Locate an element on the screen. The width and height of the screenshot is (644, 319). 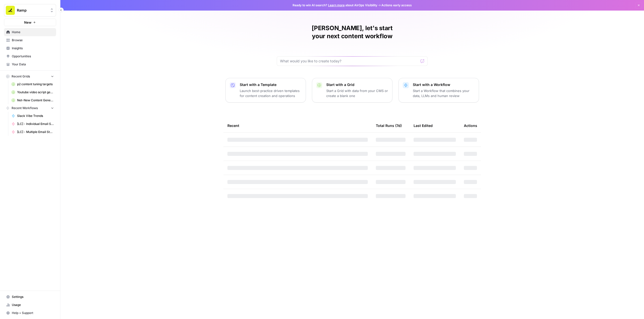
button: Start with a WorkflowStart a Workflow that combines your data, LLMs and human review is located at coordinates (438, 90).